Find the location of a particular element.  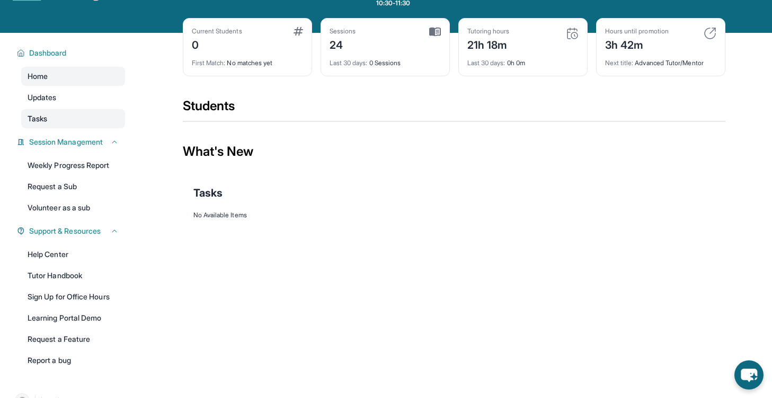

a: Tasks is located at coordinates (73, 119).